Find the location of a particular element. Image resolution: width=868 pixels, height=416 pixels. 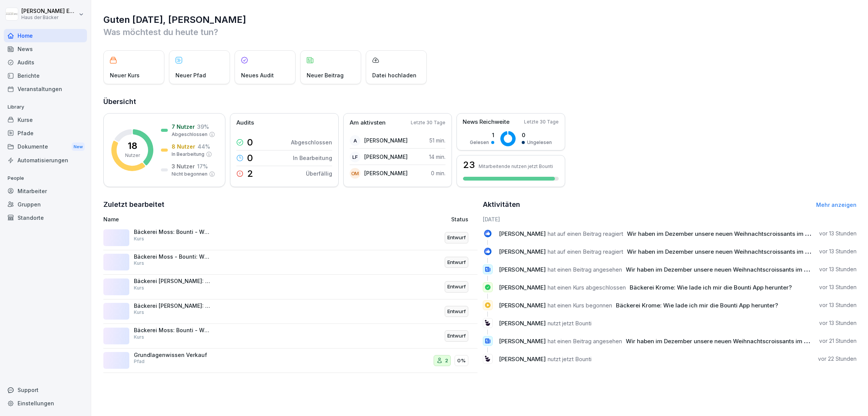

p: 7 Nutzer is located at coordinates (183, 127).